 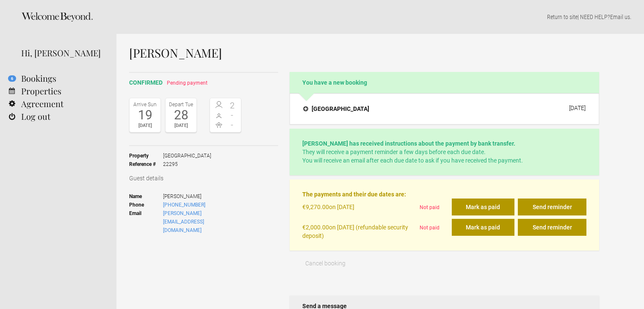 What do you see at coordinates (181, 104) in the screenshot?
I see `div: Depart Tue` at bounding box center [181, 104].